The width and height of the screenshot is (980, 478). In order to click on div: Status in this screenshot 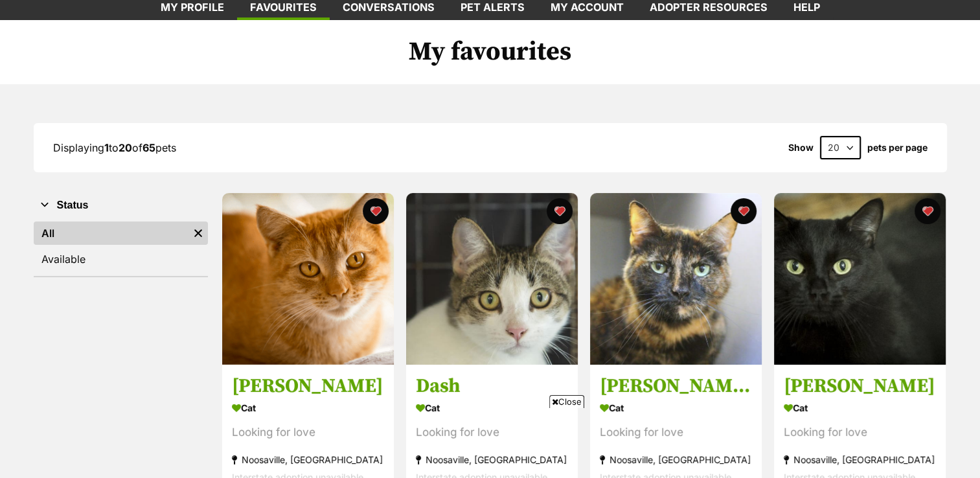, I will do `click(120, 247)`.